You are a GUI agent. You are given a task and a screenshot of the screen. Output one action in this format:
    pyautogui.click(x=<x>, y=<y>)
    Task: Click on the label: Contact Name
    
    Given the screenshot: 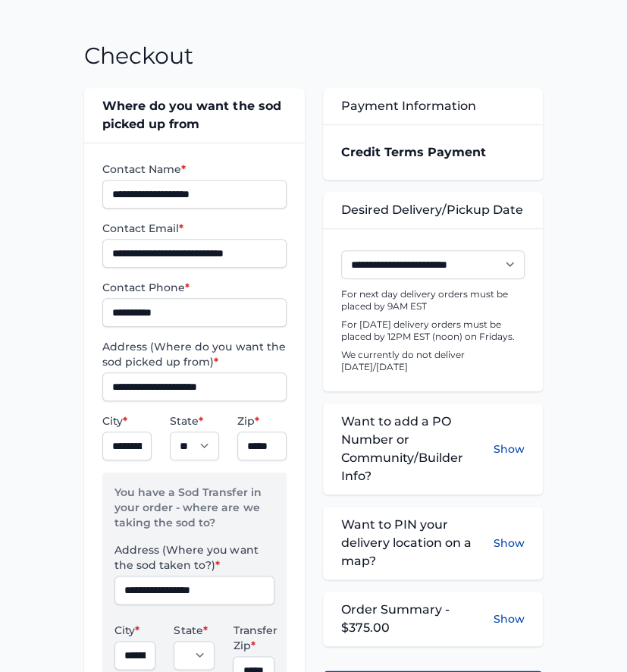 What is the action you would take?
    pyautogui.click(x=195, y=170)
    